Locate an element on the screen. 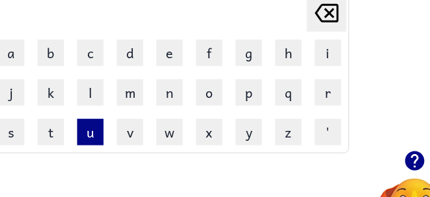  button: q is located at coordinates (288, 92).